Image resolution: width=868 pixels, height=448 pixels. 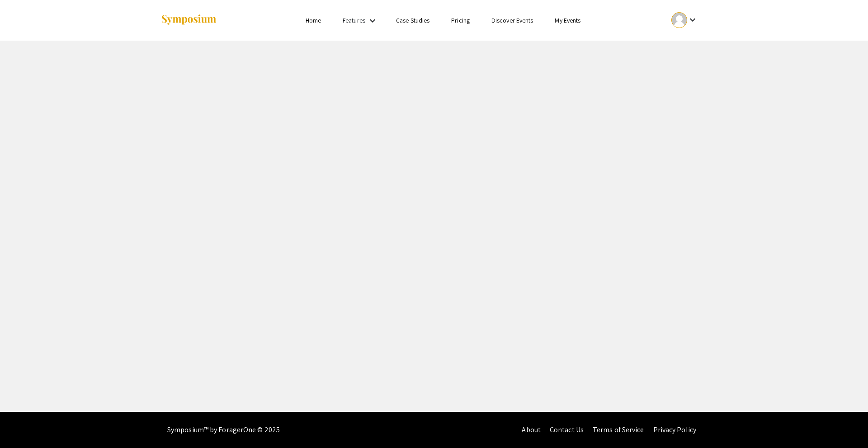 What do you see at coordinates (354, 20) in the screenshot?
I see `a: Features` at bounding box center [354, 20].